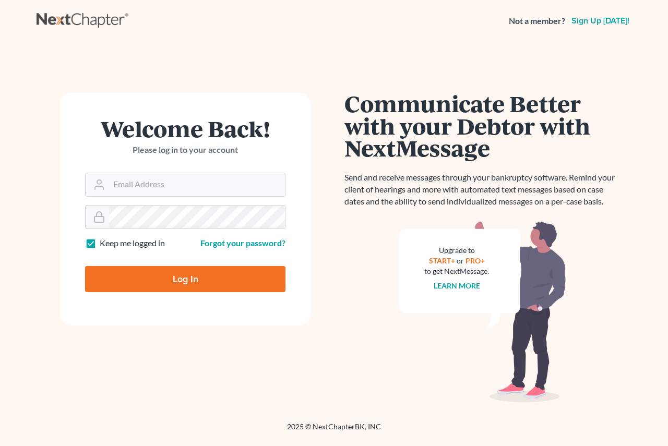  Describe the element at coordinates (442, 261) in the screenshot. I see `a: START+` at that location.